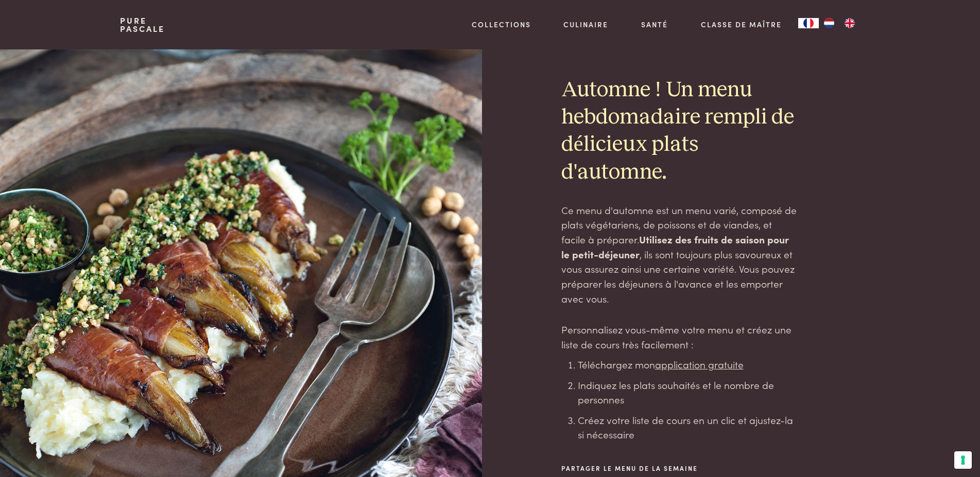 The image size is (980, 477). What do you see at coordinates (679, 337) in the screenshot?
I see `p: Personnalisez vous-même votre menu et créez une liste de cours très facilement :` at bounding box center [679, 337].